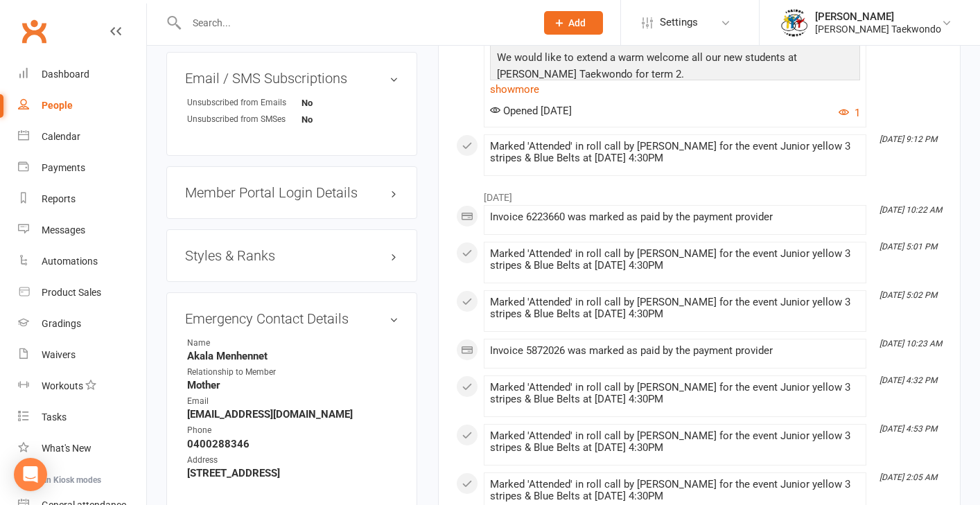 The width and height of the screenshot is (980, 505). I want to click on a: Messages, so click(82, 230).